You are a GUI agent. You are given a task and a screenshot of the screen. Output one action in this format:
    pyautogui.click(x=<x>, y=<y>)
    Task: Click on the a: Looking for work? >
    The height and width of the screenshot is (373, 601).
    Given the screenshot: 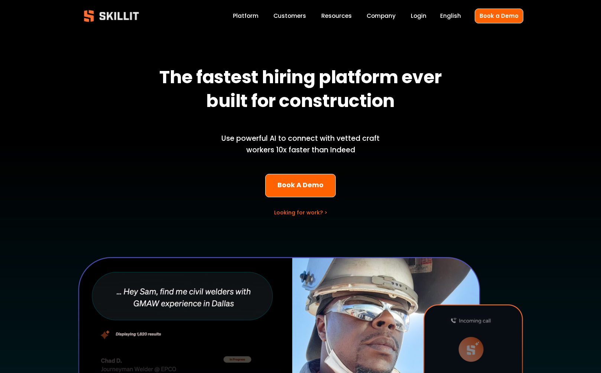 What is the action you would take?
    pyautogui.click(x=300, y=212)
    